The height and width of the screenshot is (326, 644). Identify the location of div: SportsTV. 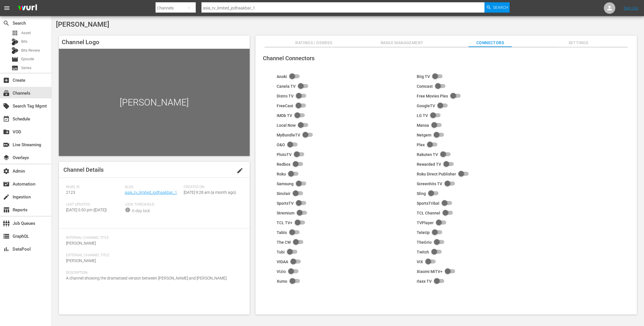
(285, 203).